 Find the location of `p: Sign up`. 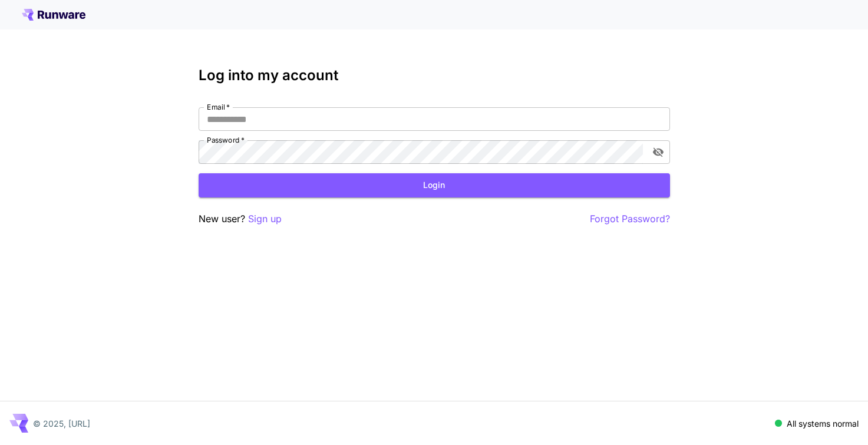

p: Sign up is located at coordinates (264, 219).